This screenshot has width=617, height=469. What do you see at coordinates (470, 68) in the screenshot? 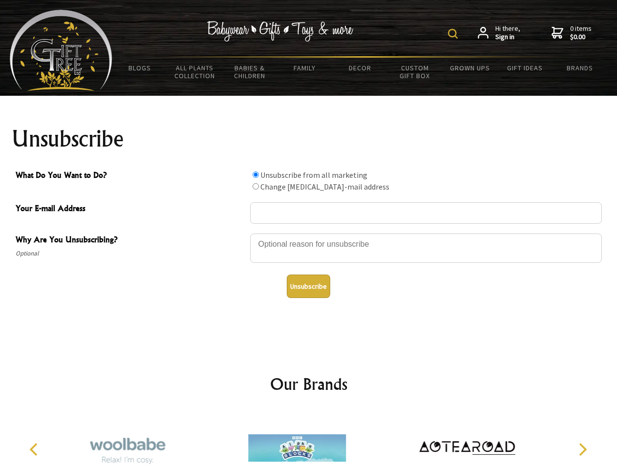
I see `a: Grown Ups` at bounding box center [470, 68].